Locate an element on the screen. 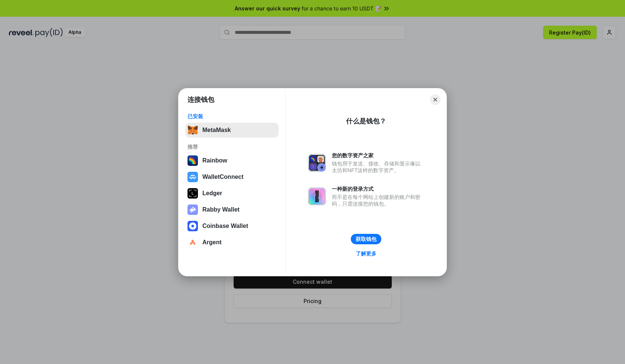 This screenshot has width=625, height=364. button: Ledger is located at coordinates (232, 194).